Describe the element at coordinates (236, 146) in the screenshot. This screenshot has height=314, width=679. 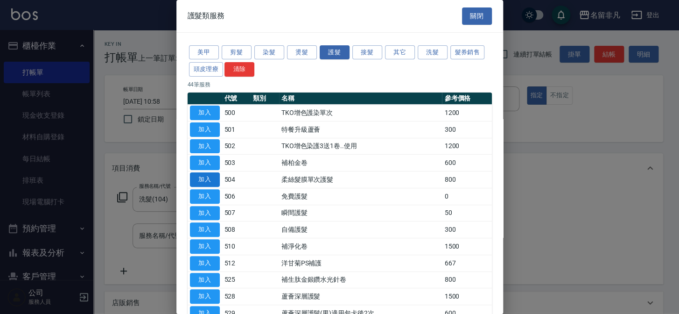
I see `td: 502` at that location.